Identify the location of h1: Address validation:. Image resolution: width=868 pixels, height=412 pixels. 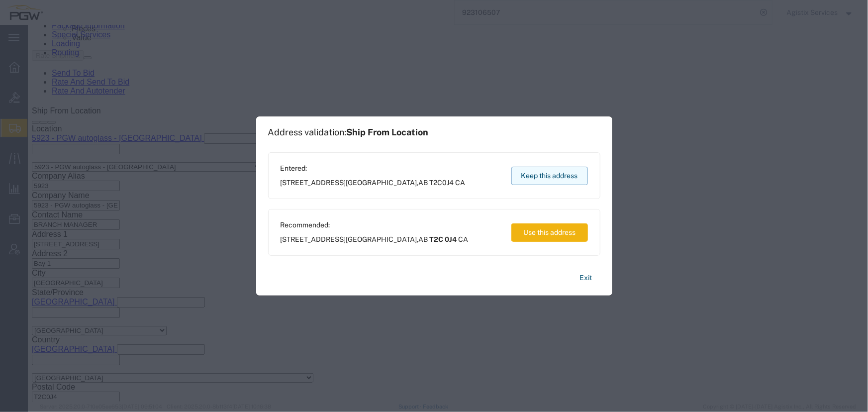
(349, 132).